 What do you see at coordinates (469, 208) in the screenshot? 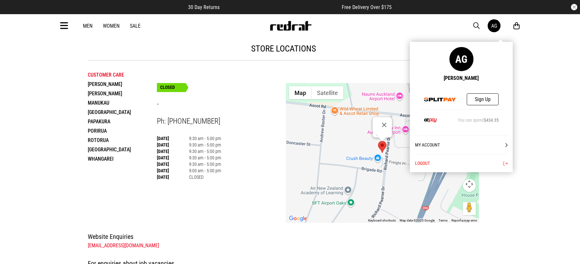
I see `button: Drag Pegman onto the map to open Street View` at bounding box center [469, 208].